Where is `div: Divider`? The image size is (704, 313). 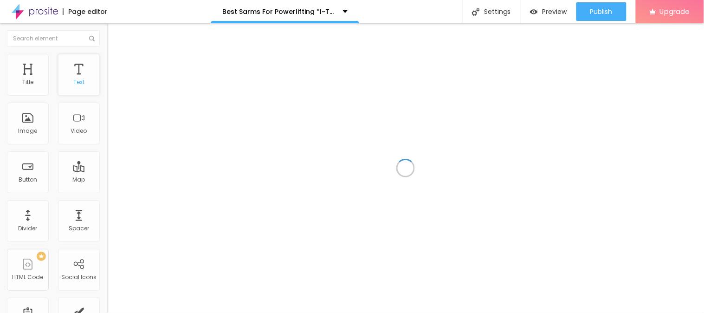
div: Divider is located at coordinates (28, 228).